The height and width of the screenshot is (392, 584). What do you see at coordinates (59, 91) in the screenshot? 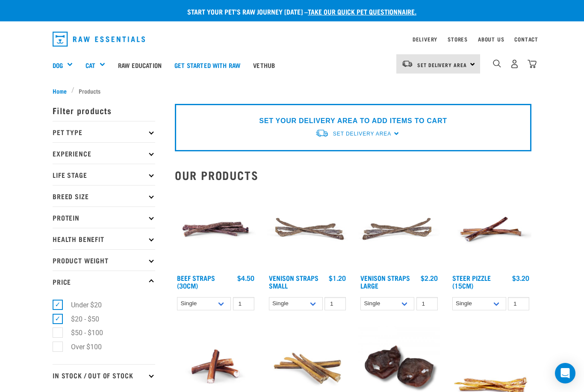
I see `span: Home` at bounding box center [59, 91].